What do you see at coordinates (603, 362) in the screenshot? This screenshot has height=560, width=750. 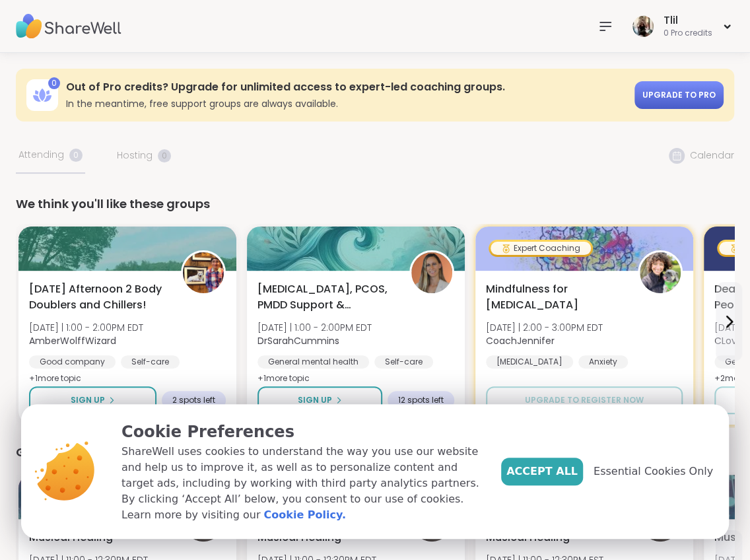 I see `div: Anxiety` at bounding box center [603, 362].